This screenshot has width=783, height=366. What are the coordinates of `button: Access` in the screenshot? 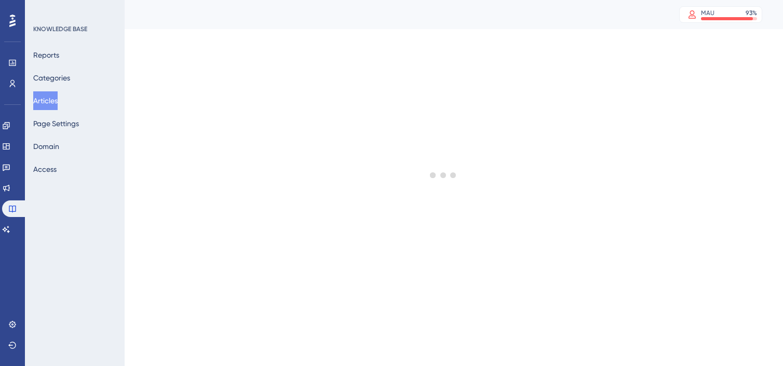 It's located at (45, 169).